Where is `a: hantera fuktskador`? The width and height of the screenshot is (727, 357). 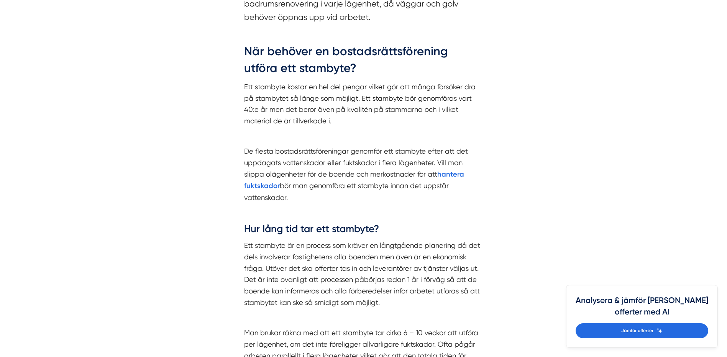
a: hantera fuktskador is located at coordinates (354, 180).